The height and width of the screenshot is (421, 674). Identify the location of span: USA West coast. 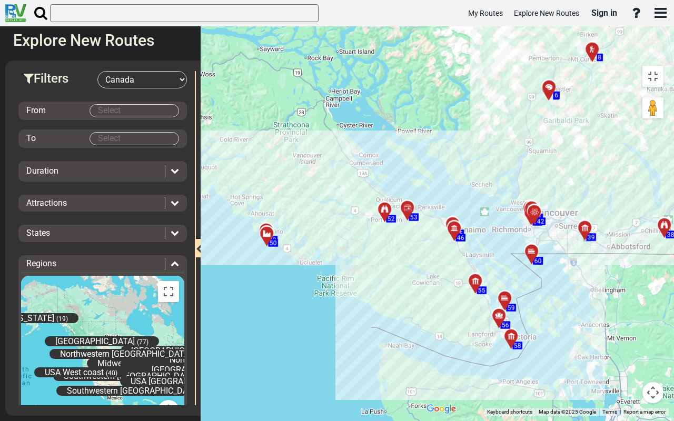
(74, 372).